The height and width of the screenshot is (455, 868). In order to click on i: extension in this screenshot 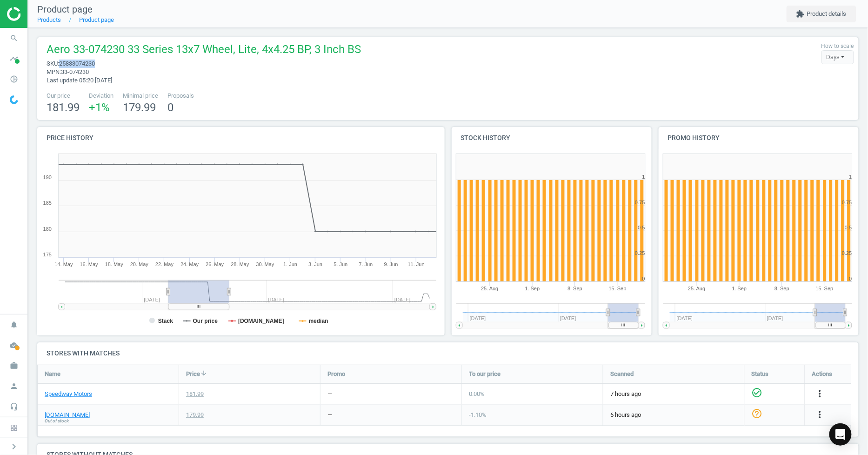, I will do `click(801, 14)`.